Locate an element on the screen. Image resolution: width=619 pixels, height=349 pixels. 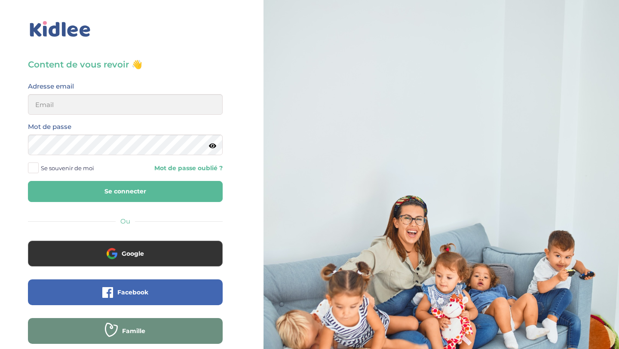
img: google.png is located at coordinates (112, 253).